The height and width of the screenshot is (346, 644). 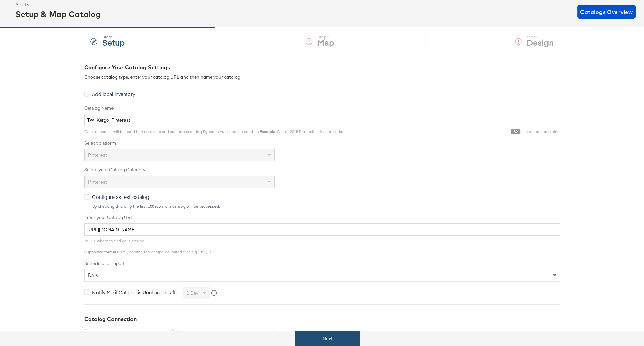 What do you see at coordinates (267, 131) in the screenshot?
I see `strong: Example` at bounding box center [267, 131].